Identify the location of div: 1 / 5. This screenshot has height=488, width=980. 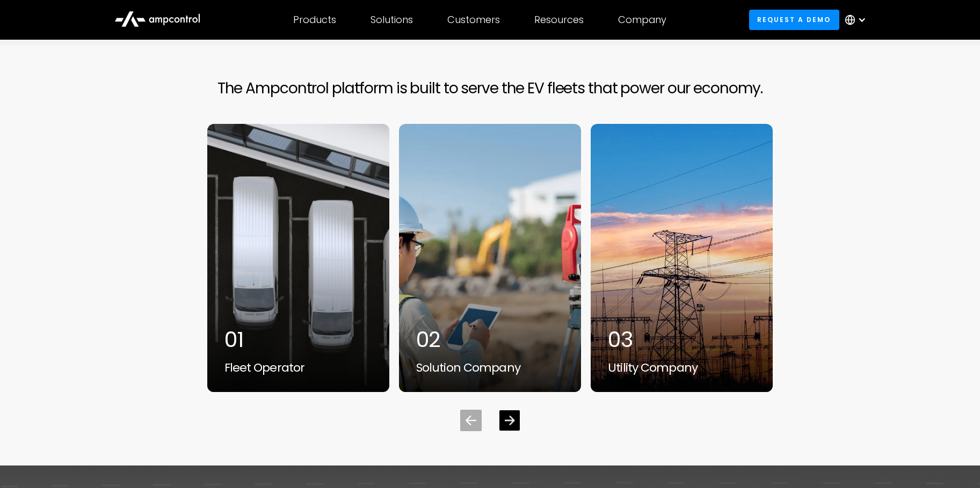
(298, 258).